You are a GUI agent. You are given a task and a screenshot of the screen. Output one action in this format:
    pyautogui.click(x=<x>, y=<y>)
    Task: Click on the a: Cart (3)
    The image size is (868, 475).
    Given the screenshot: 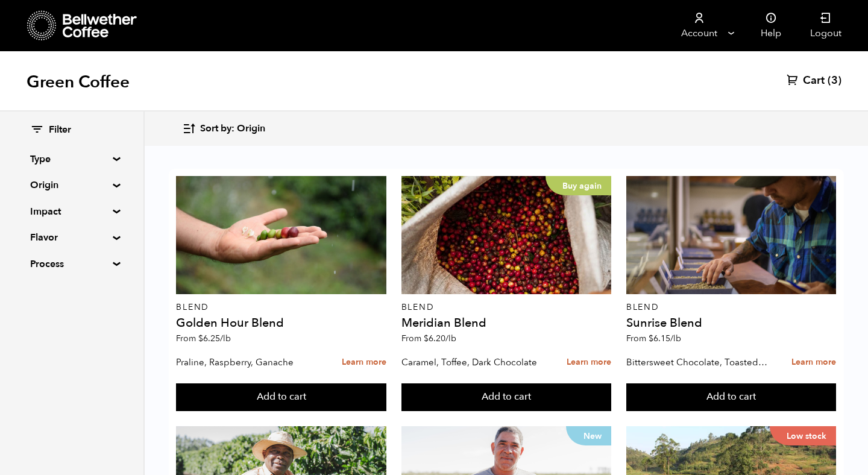 What is the action you would take?
    pyautogui.click(x=814, y=81)
    